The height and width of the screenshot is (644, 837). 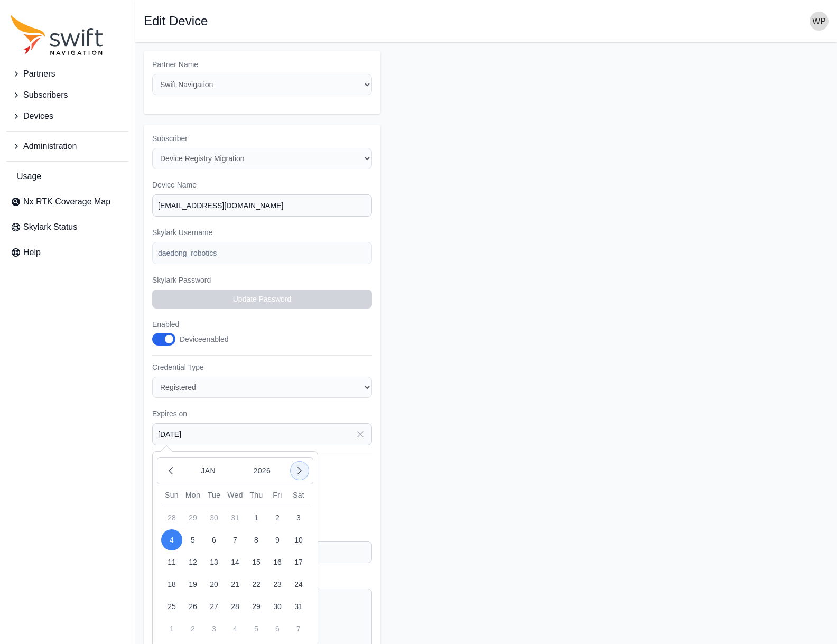 What do you see at coordinates (262, 185) in the screenshot?
I see `label: Device Name` at bounding box center [262, 185].